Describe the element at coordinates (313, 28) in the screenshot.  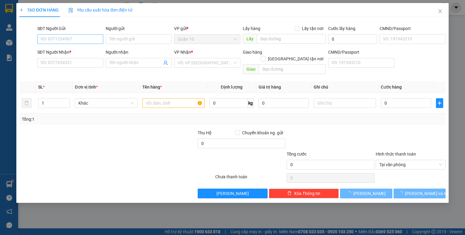
I see `span: Lấy tận nơi` at that location.